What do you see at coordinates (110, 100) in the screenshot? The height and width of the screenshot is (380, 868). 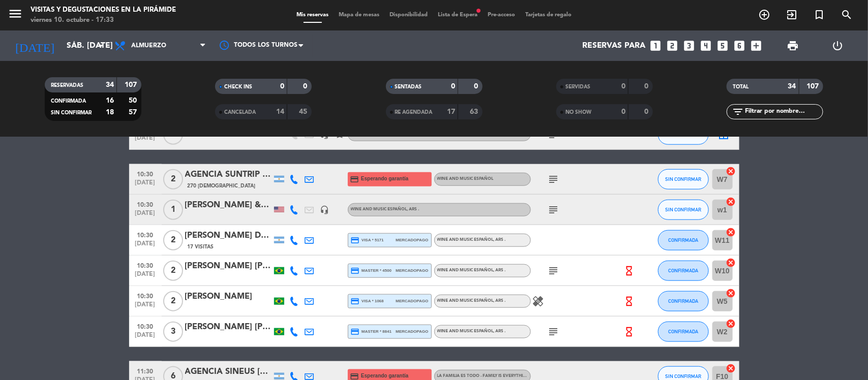 I see `strong: 16` at bounding box center [110, 100].